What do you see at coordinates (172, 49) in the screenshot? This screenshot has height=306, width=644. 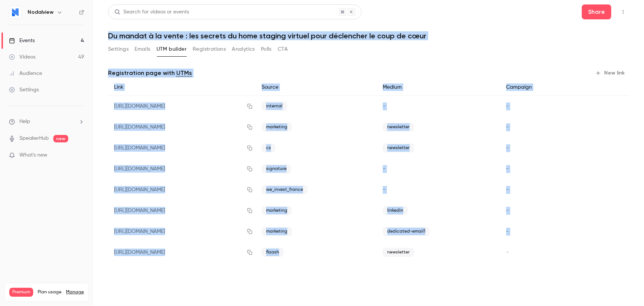 I see `button: UTM builder` at bounding box center [172, 49].